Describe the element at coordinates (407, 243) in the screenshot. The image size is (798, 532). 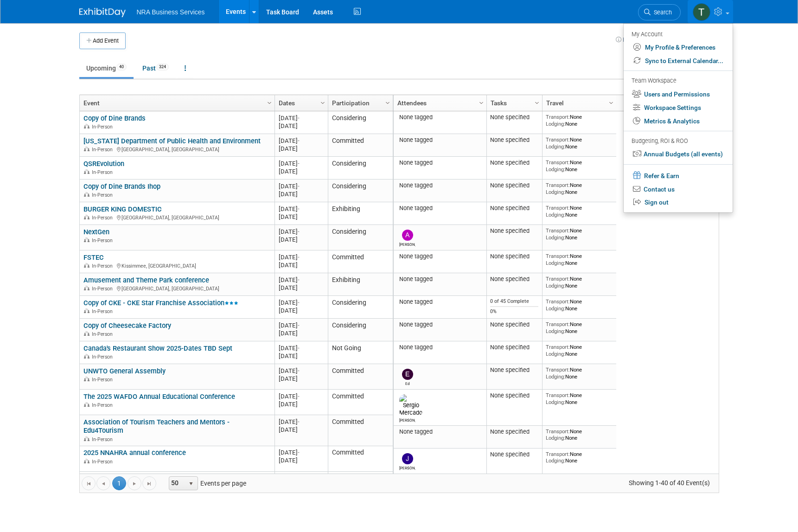
I see `div: Amy Guy` at that location.